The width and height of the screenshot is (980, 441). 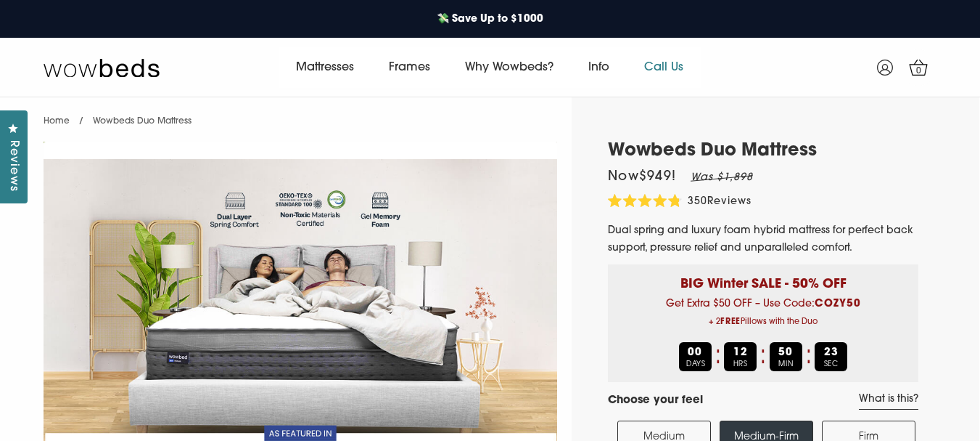 What do you see at coordinates (722, 177) in the screenshot?
I see `em: Was $1,898` at bounding box center [722, 177].